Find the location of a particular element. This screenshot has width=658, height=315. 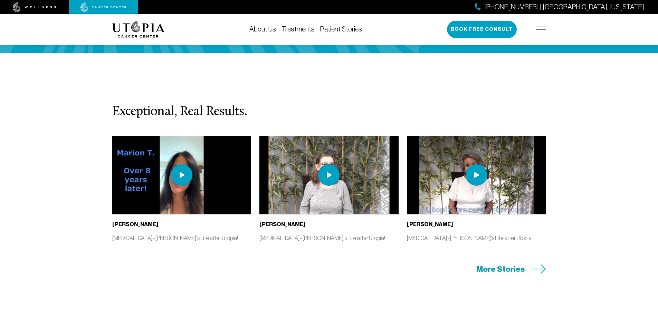

a: Patient Stories is located at coordinates (341, 29).